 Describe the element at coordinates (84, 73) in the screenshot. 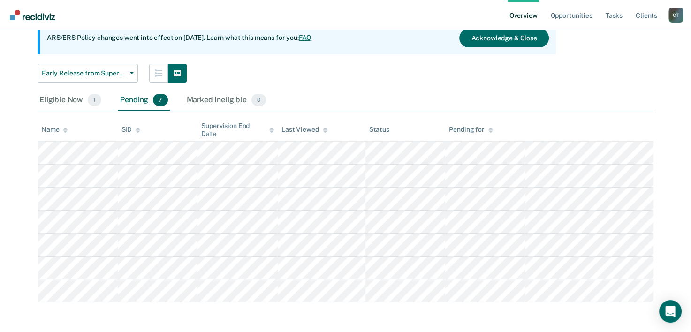

I see `span: Early Release from Supervision` at that location.